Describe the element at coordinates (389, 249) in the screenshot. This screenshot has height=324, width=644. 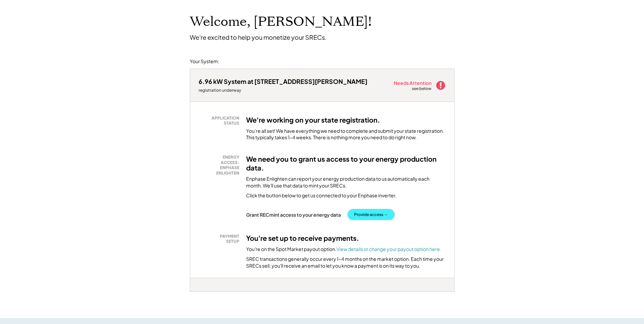
I see `a: View details or change your payout option here.` at that location.